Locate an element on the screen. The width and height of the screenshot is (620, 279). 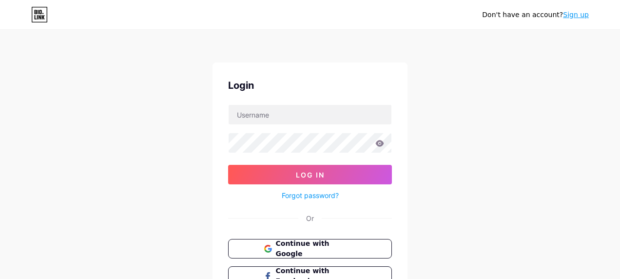
div: Login is located at coordinates (310, 85).